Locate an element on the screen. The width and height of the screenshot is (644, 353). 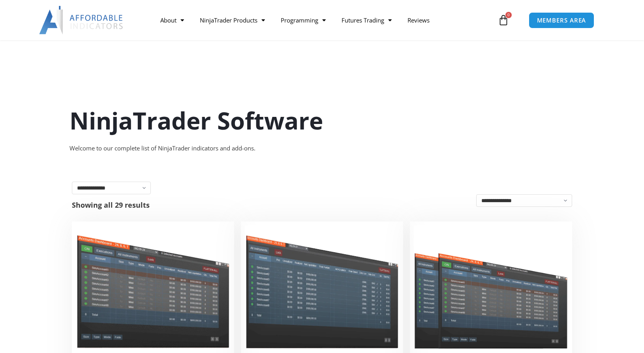
a: NinjaTrader Products is located at coordinates (232, 20).